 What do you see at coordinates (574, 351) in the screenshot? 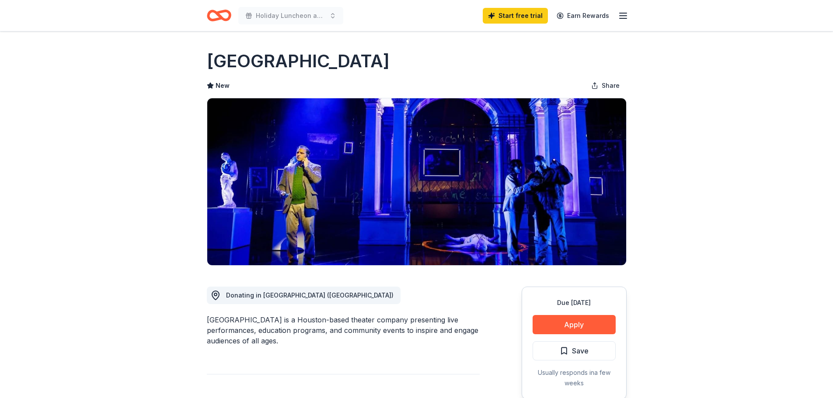
I see `button: Save` at bounding box center [574, 351].